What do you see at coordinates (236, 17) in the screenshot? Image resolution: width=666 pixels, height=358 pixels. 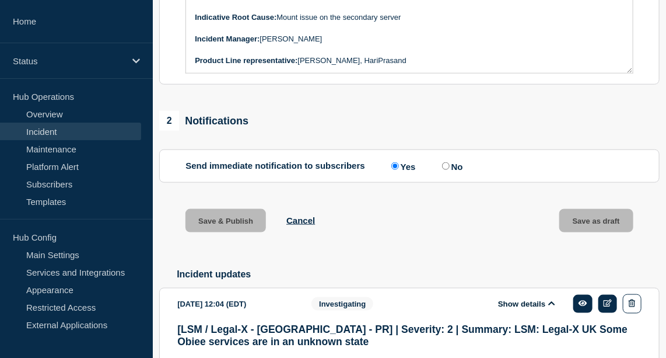 I see `strong: Indicative Root Cause:` at bounding box center [236, 17].